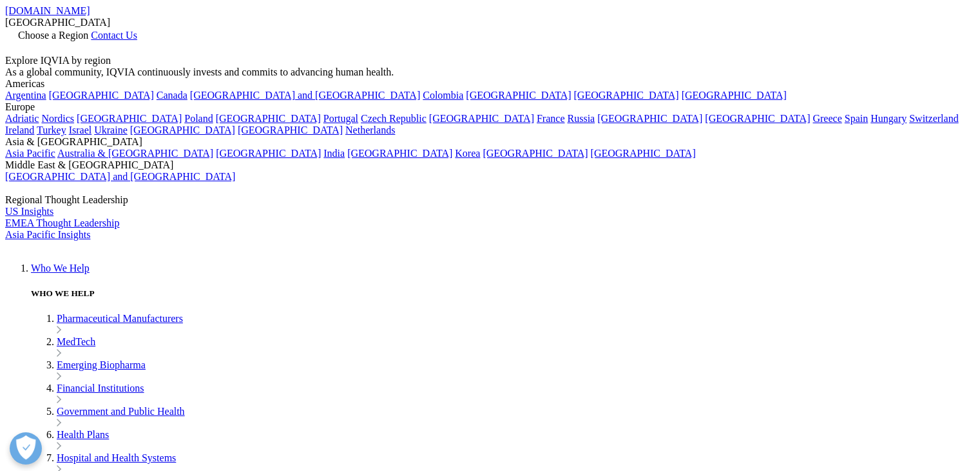 The height and width of the screenshot is (471, 980). What do you see at coordinates (116, 457) in the screenshot?
I see `a: Hospital and Health Systems` at bounding box center [116, 457].